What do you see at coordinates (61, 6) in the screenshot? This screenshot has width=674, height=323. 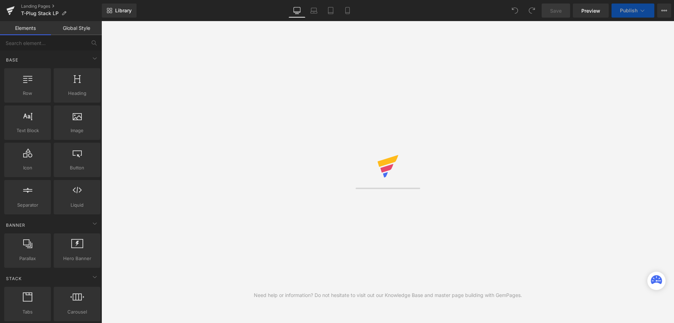 I see `a: Landing Pages` at bounding box center [61, 6].